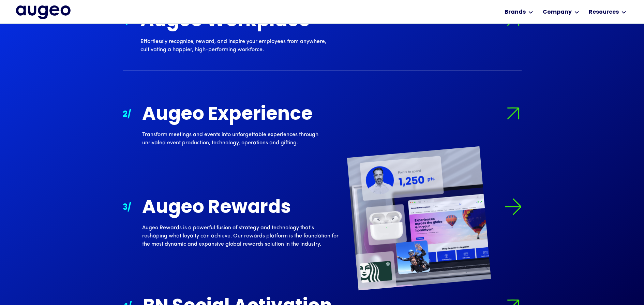  What do you see at coordinates (239, 46) in the screenshot?
I see `div: Effortlessly recognize, reward, and inspire your employees from anywhere, cultivating a happier, ...` at bounding box center [239, 46].